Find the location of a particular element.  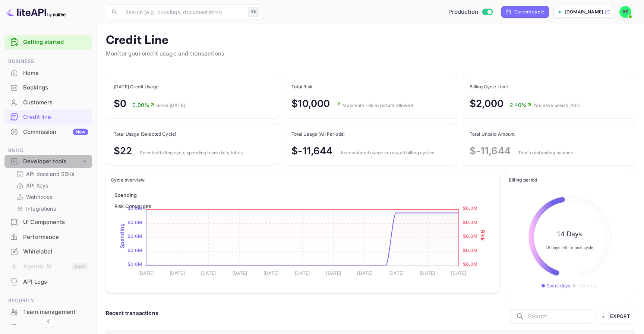

a: Performance is located at coordinates (48, 237).